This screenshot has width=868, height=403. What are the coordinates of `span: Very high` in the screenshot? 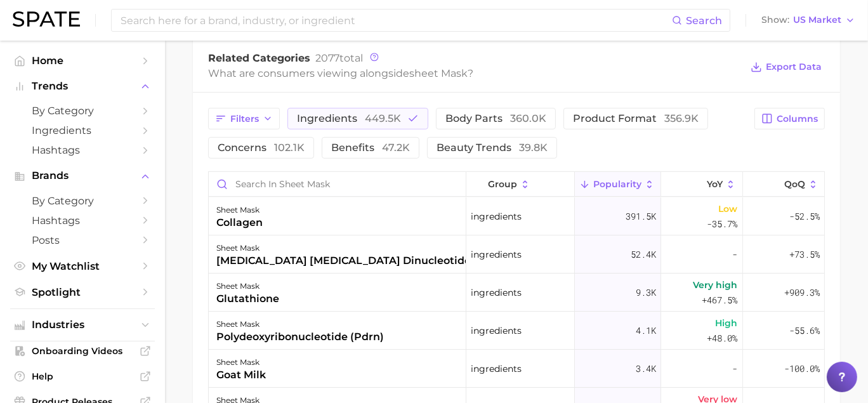 It's located at (716, 285).